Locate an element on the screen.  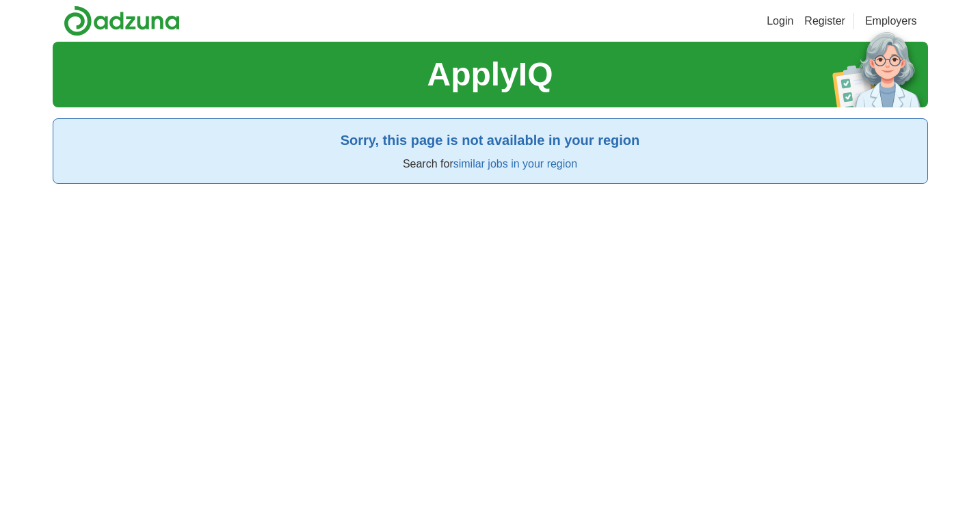
a: similar jobs in your region is located at coordinates (515, 163).